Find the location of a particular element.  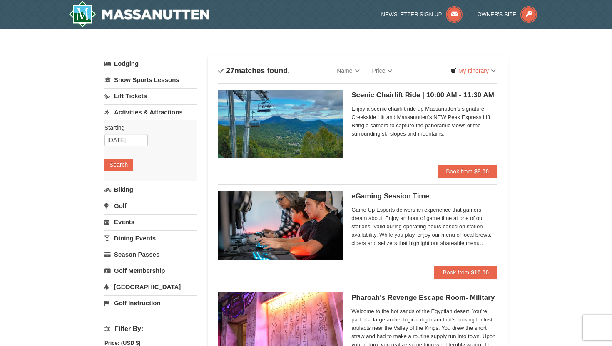

h5: Scenic Chairlift Ride | 10:00 AM - 11:30 AM is located at coordinates (424, 95).